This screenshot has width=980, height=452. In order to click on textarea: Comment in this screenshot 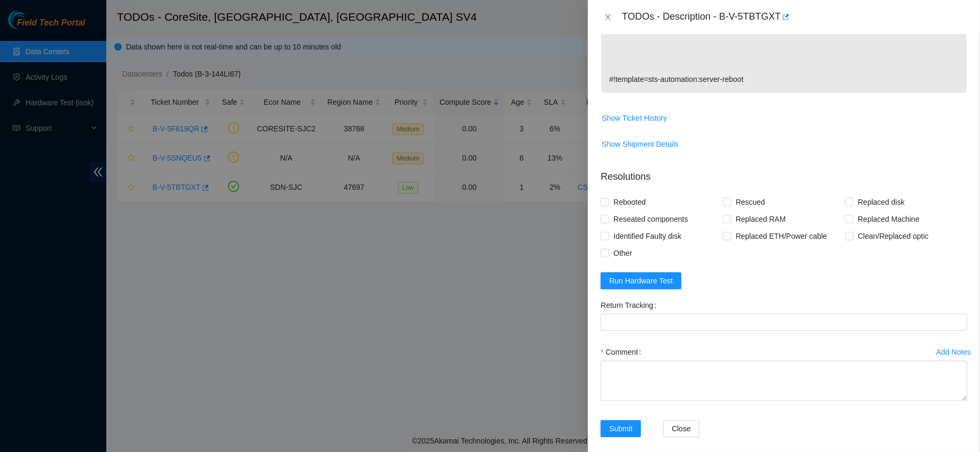, I will do `click(784, 381)`.